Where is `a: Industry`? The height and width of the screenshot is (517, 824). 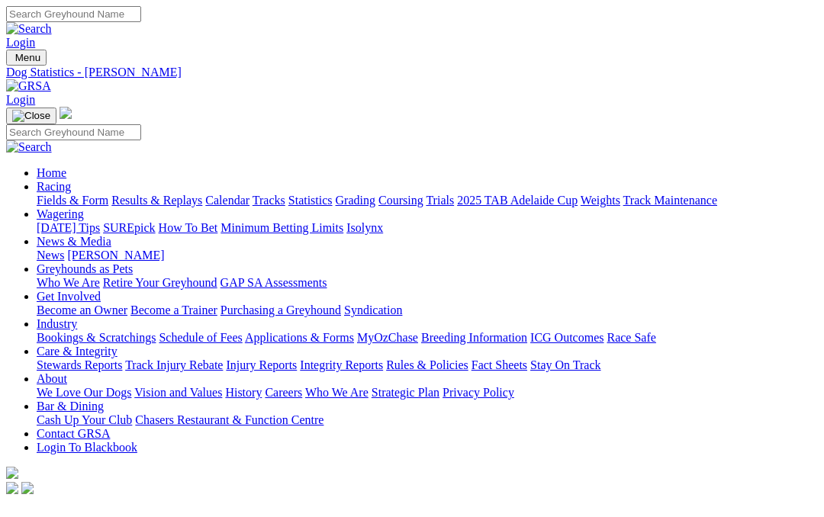 a: Industry is located at coordinates (56, 324).